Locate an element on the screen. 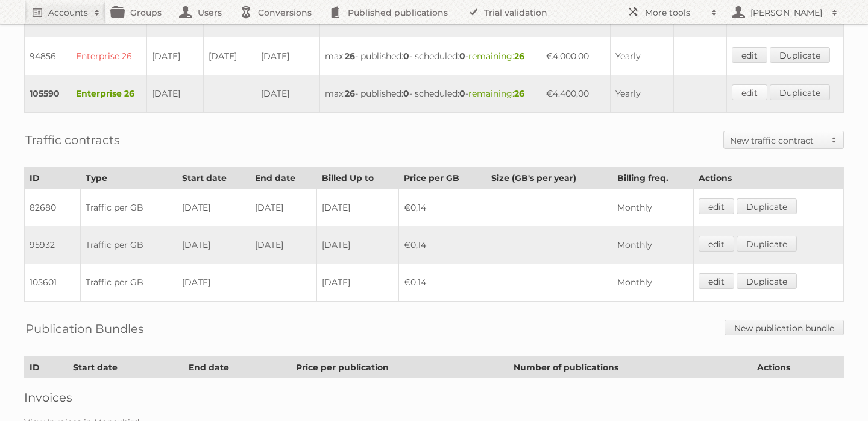  td: €4.400,00 is located at coordinates (575, 93).